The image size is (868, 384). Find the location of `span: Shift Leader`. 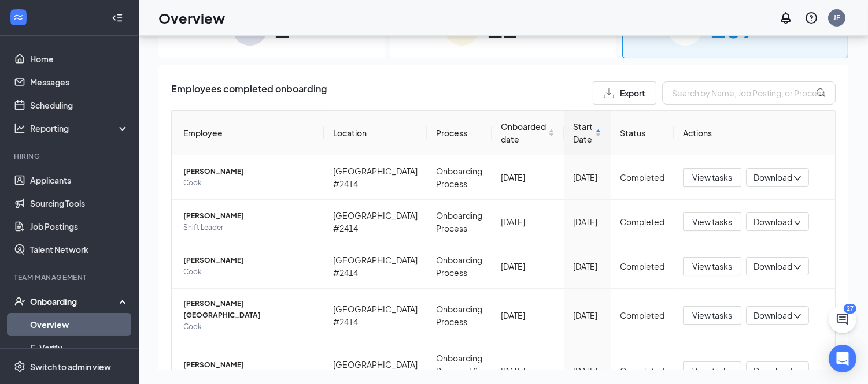

span: Shift Leader is located at coordinates (248, 227).